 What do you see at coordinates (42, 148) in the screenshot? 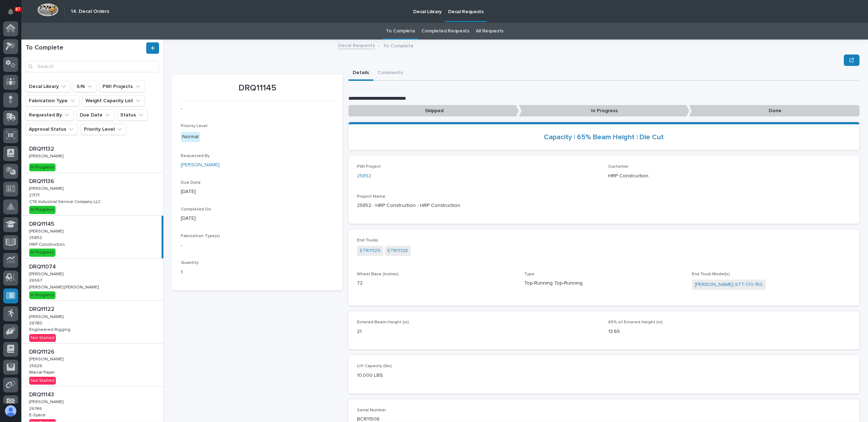
I see `p: DRQ11132` at bounding box center [42, 148].